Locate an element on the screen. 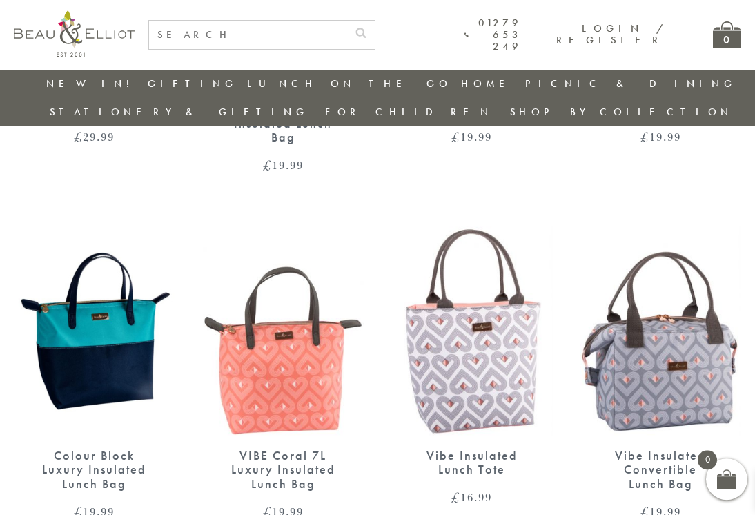  div: VIBE Coral 7L Luxury Insulated Lunch Bag is located at coordinates (284, 470).